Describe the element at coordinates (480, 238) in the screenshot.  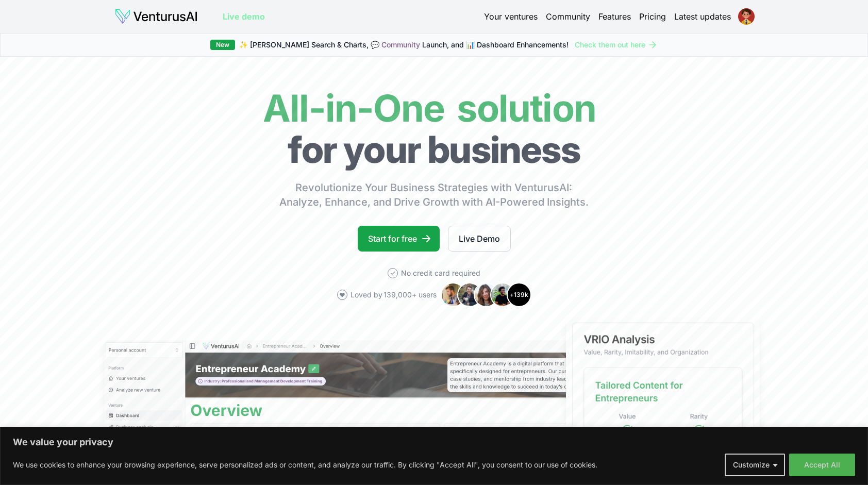
I see `a: Live Demo` at that location.